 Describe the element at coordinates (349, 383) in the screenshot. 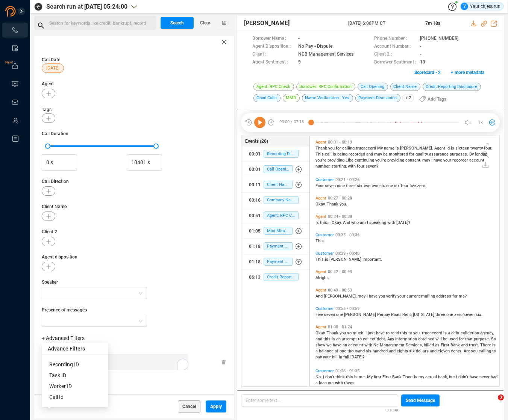

I see `span: them.` at that location.